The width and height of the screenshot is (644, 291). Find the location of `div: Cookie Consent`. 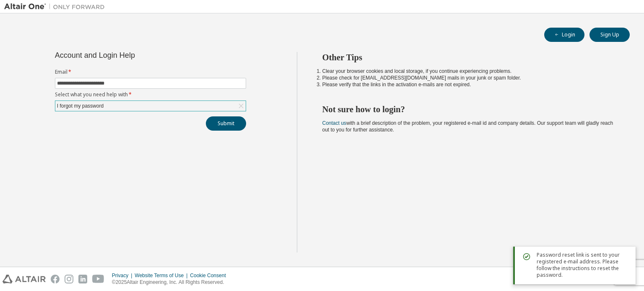

div: Cookie Consent is located at coordinates (210, 276).